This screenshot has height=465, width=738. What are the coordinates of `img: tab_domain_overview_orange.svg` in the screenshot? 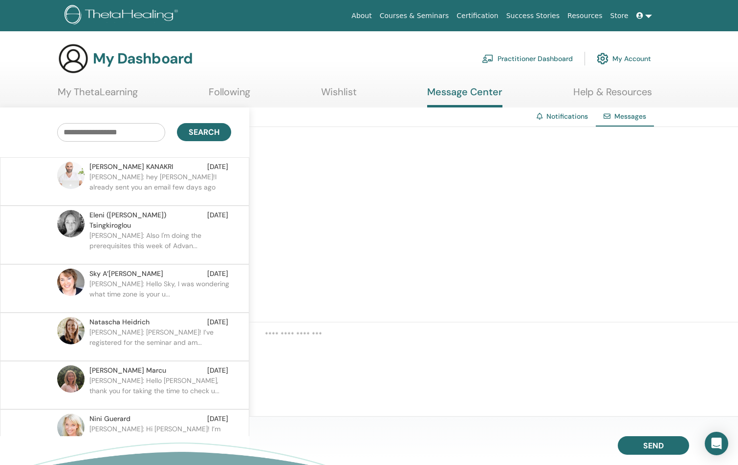 It's located at (30, 61).